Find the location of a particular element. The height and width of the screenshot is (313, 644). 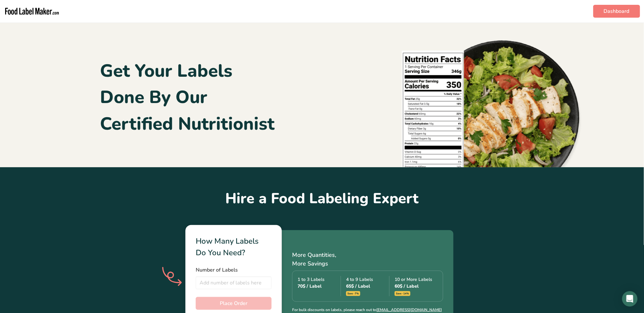

div: 60$ / Label is located at coordinates (416, 286).